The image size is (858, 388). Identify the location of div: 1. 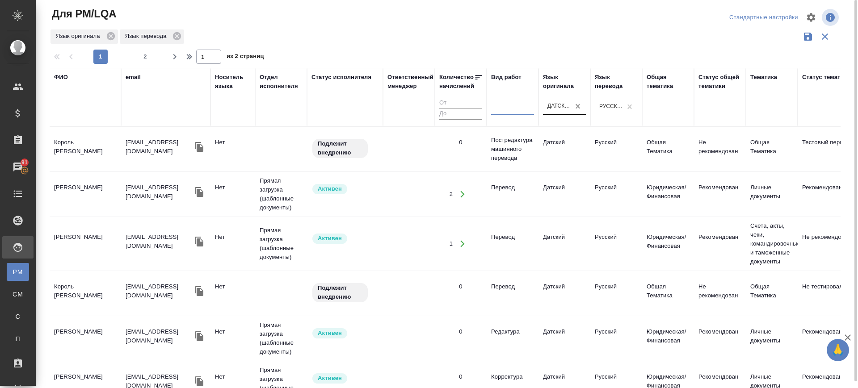
(451, 244).